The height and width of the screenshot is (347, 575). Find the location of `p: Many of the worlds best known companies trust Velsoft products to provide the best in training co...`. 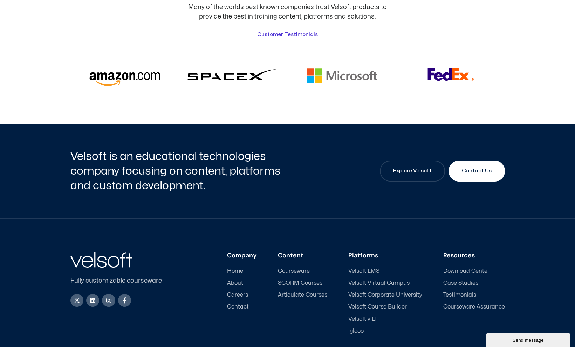

p: Many of the worlds best known companies trust Velsoft products to provide the best in training co... is located at coordinates (288, 12).